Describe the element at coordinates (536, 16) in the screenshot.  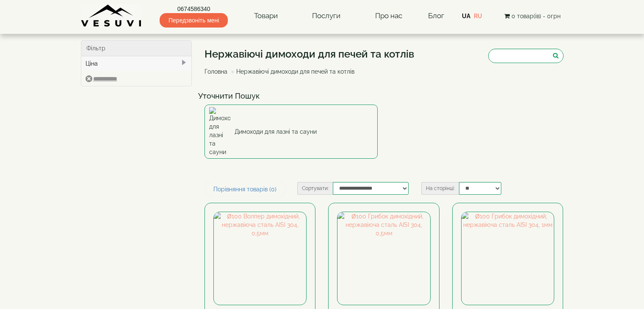
I see `span: 0 товар(ів) - 0грн` at that location.